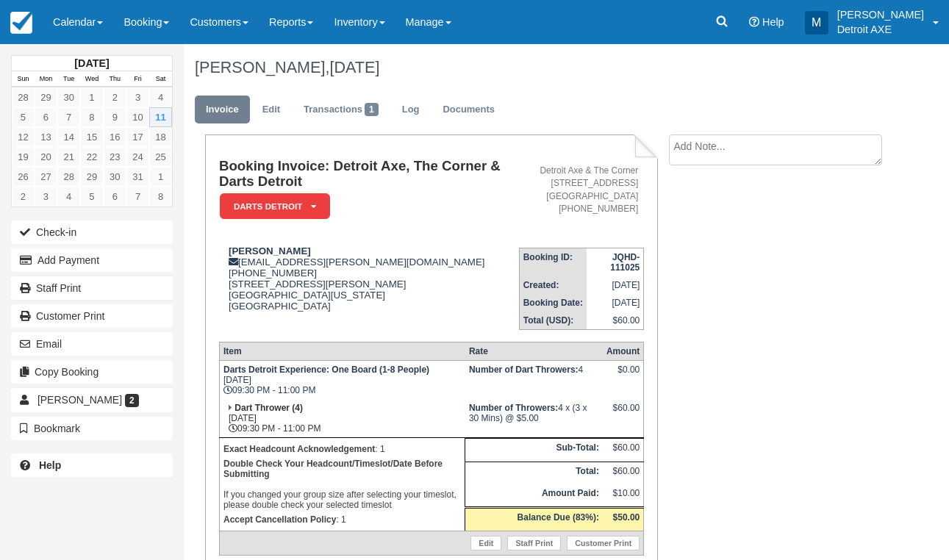 Image resolution: width=949 pixels, height=560 pixels. I want to click on th: Total (USD):, so click(553, 320).